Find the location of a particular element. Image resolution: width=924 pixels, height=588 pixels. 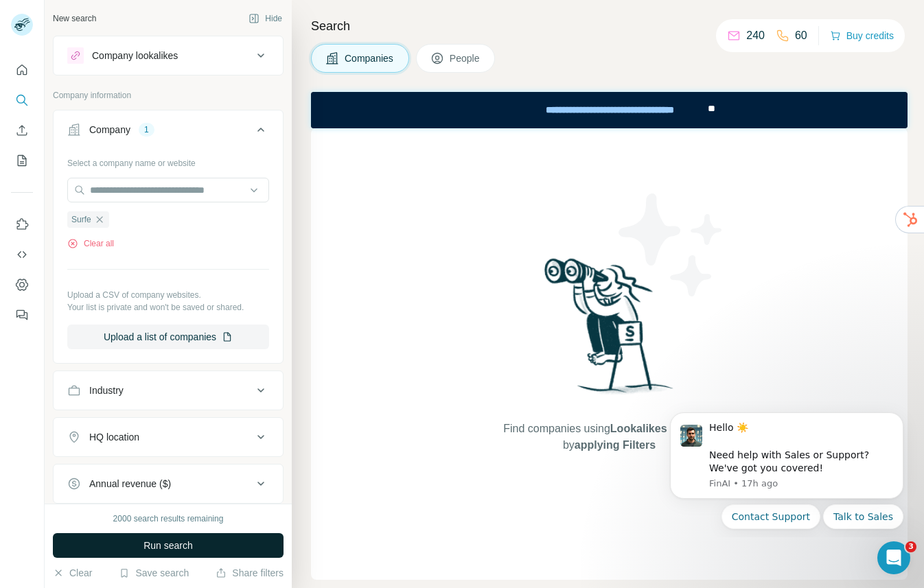

div: 1 is located at coordinates (146, 129).